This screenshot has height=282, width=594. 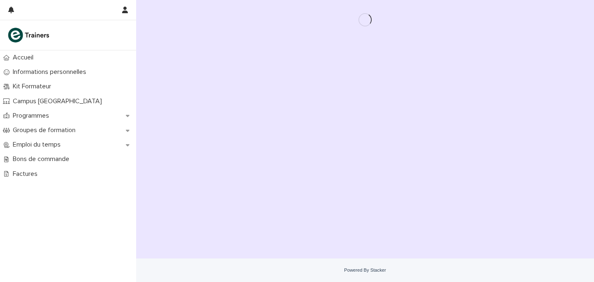 I want to click on p: Bons de commande, so click(x=42, y=159).